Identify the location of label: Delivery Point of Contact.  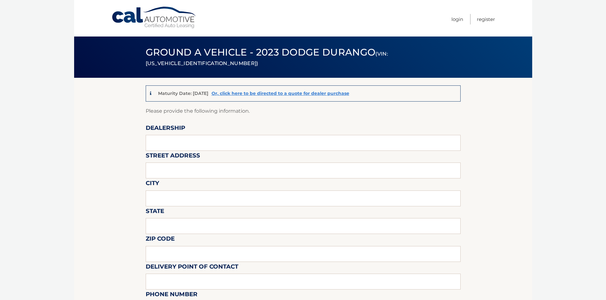
(192, 268).